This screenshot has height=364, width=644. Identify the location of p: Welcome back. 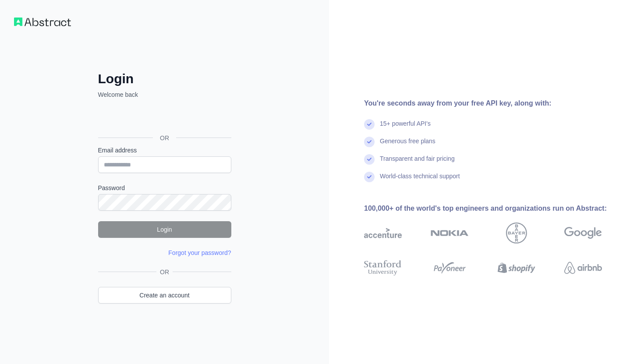
(165, 94).